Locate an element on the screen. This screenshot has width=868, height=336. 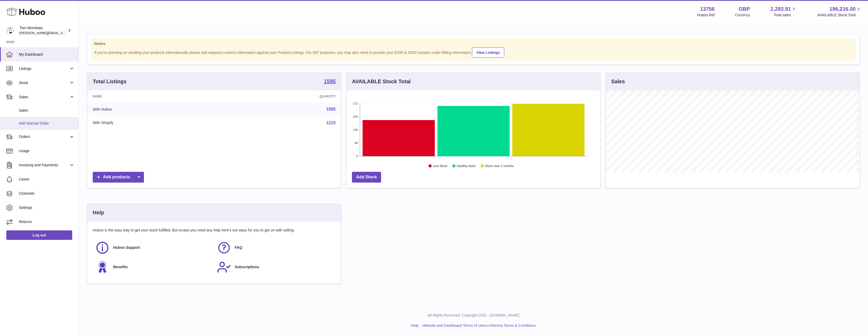
a: Service Terms & Conditions is located at coordinates (513, 326).